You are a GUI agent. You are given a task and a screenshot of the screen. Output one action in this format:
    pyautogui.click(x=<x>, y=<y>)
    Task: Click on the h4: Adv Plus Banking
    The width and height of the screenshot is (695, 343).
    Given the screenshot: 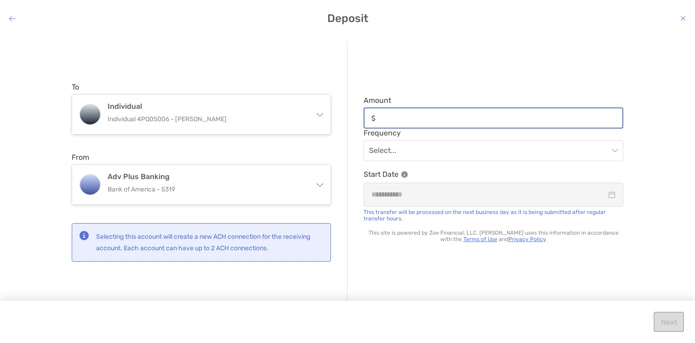 What is the action you would take?
    pyautogui.click(x=207, y=177)
    